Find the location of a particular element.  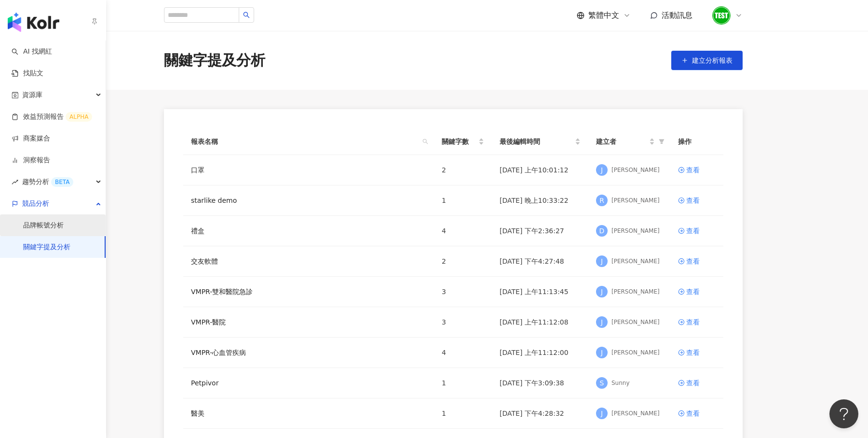

span: 最後編輯時間 is located at coordinates (536, 141).